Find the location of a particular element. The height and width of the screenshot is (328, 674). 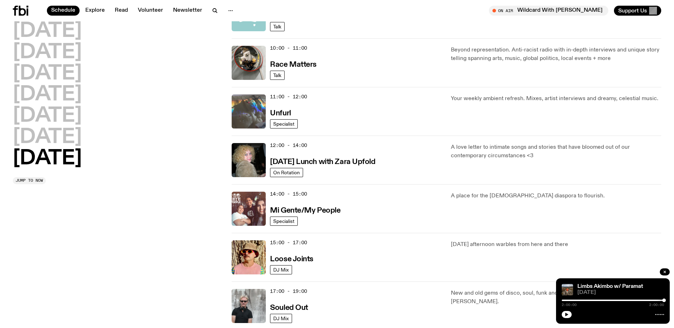

span: Support Us is located at coordinates (633, 11).